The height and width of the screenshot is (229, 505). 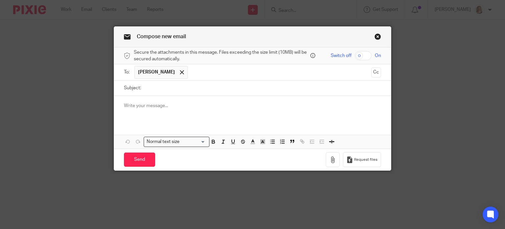 What do you see at coordinates (221, 56) in the screenshot?
I see `span: Secure the attachments in this message. Files exceeding the size limit (10MB) will be secured aut...` at bounding box center [221, 56].